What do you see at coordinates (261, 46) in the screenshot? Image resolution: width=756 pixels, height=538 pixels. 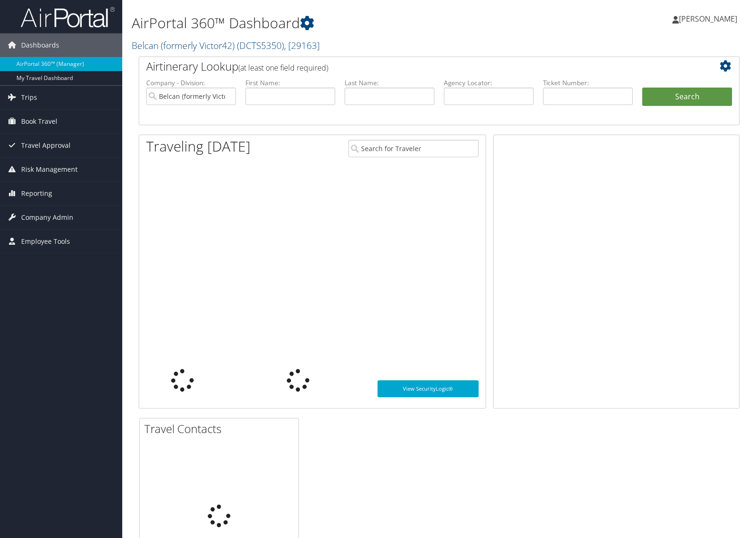 I see `span: ( DCTS5350 )` at bounding box center [261, 46].